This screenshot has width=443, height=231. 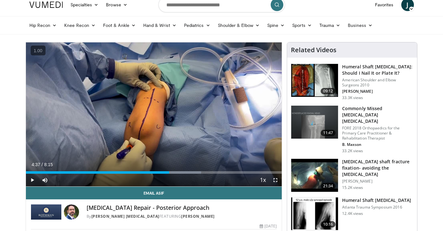 What do you see at coordinates (353, 151) in the screenshot?
I see `p: 33.2K views` at bounding box center [353, 151].